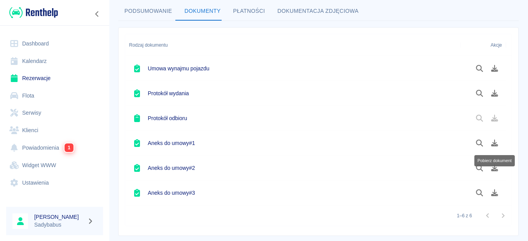 This screenshot has height=241, width=528. What do you see at coordinates (171, 168) in the screenshot?
I see `h6: Aneks do umowy #2` at bounding box center [171, 168].